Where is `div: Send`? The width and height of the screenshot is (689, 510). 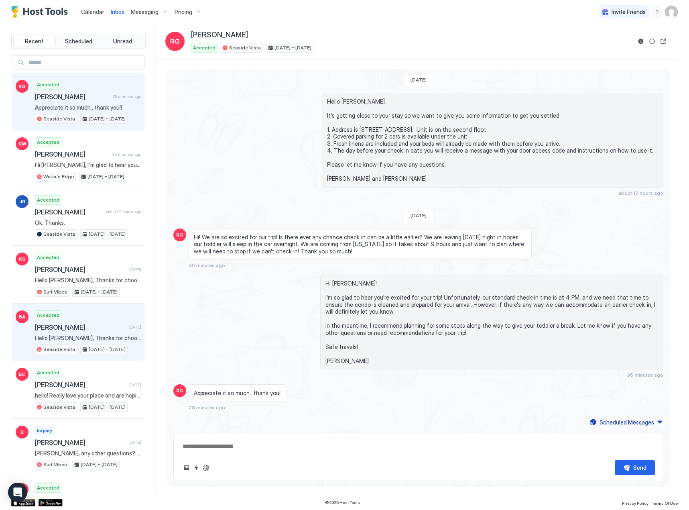 div: Send is located at coordinates (640, 467).